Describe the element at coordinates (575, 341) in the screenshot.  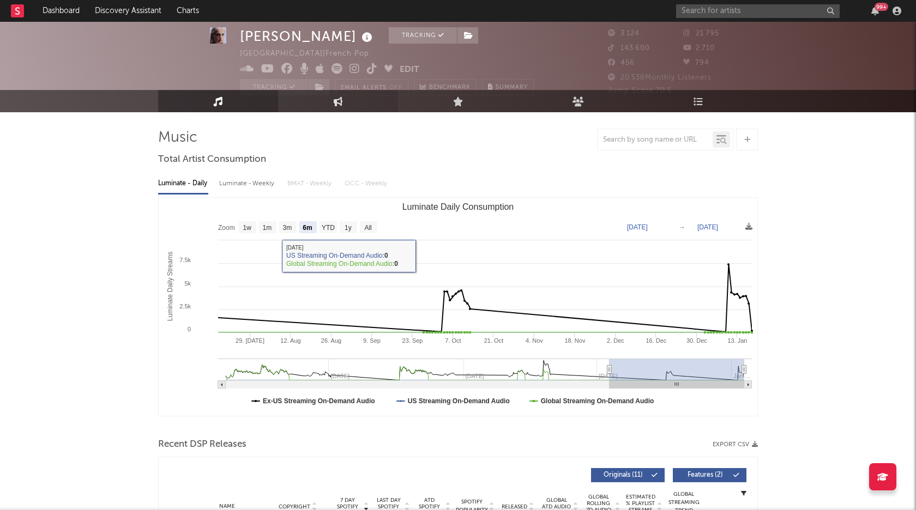
I see `text: 18. Nov` at that location.